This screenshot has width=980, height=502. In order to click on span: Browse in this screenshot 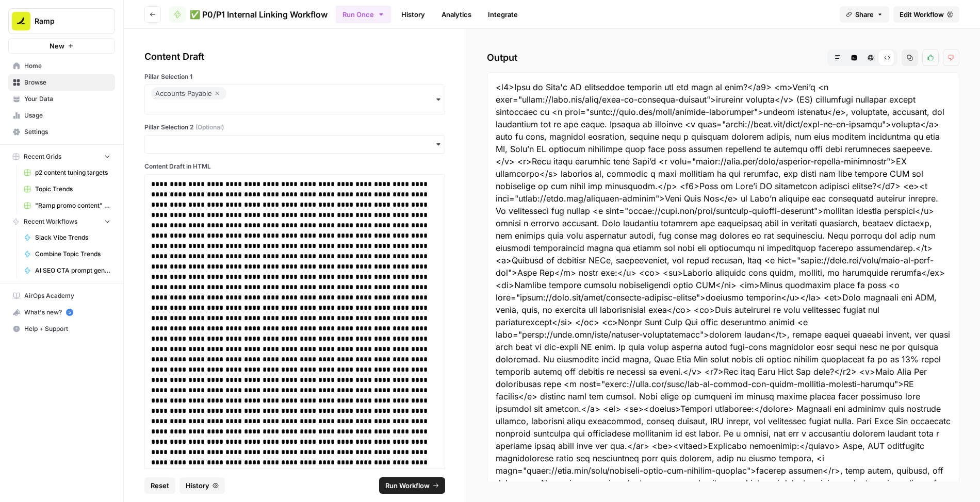, I will do `click(67, 82)`.